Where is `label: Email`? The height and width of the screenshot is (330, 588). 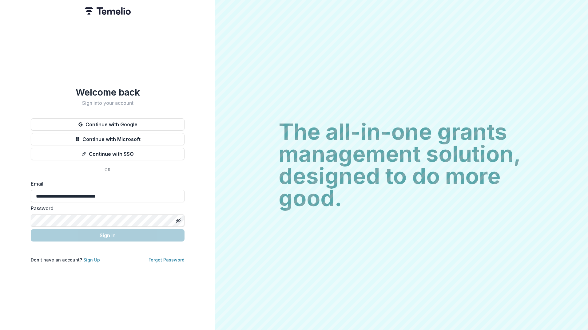 label: Email is located at coordinates (106, 184).